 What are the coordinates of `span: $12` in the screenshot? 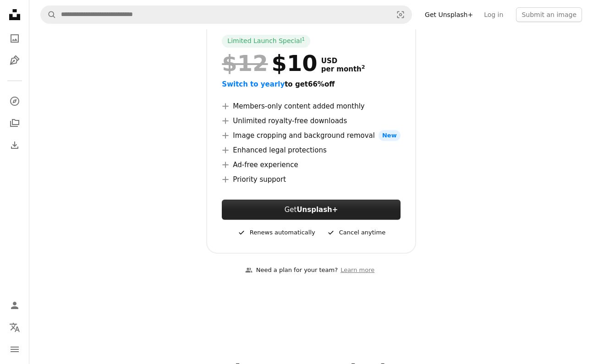 It's located at (245, 63).